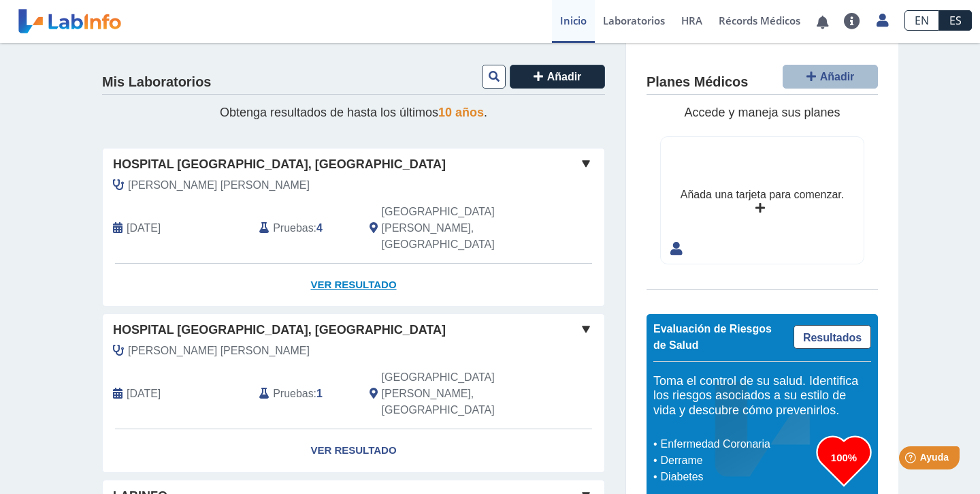 The width and height of the screenshot is (980, 494). I want to click on h4: Planes Médicos, so click(697, 83).